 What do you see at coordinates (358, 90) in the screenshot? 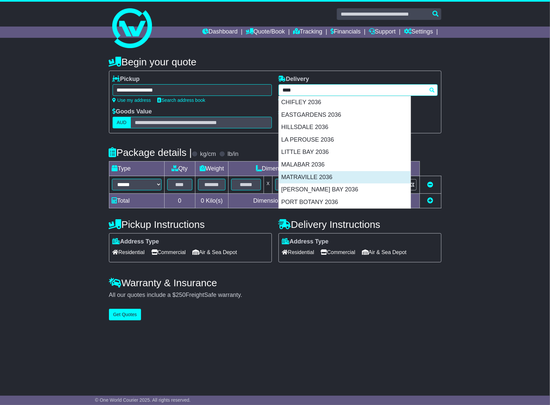
I see `typeahead: Please provide city` at bounding box center [358, 90].